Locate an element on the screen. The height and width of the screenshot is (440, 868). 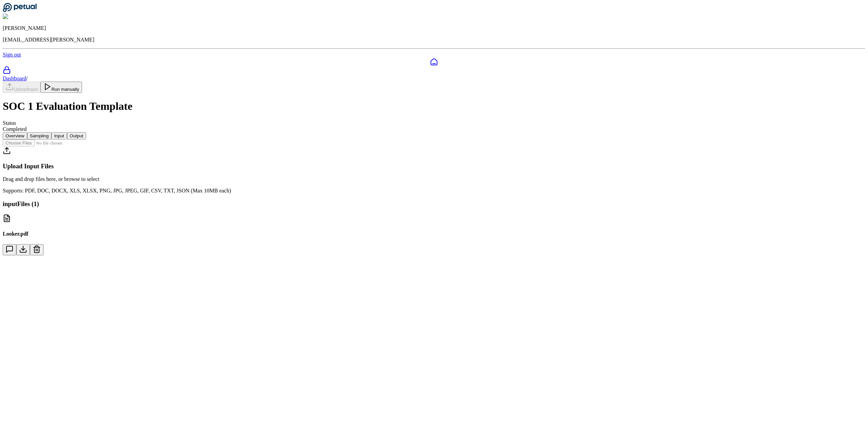
button: Output is located at coordinates (77, 136).